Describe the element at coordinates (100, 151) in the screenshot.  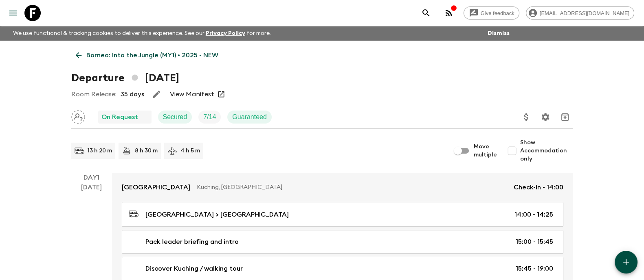
I see `p: 13 h 20 m` at that location.